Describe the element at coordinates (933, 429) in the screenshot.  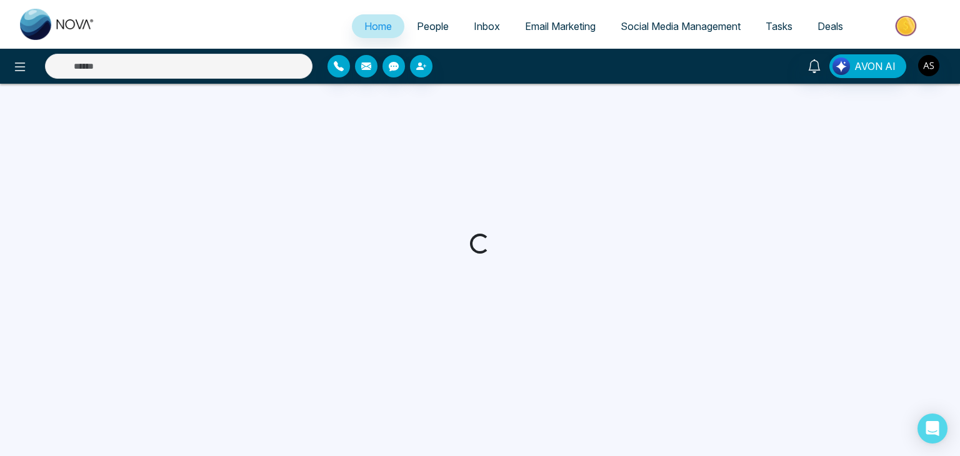
I see `div: Open Intercom Messenger` at that location.